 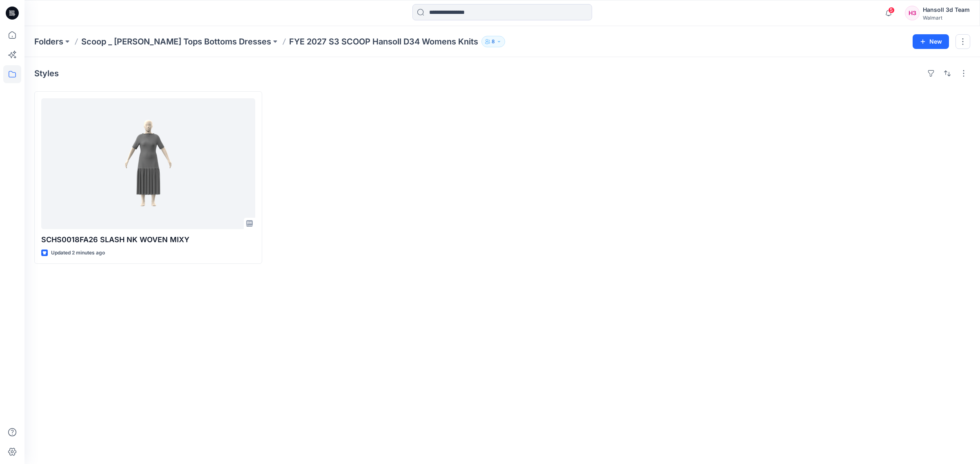 I want to click on p: Updated 2 minutes ago, so click(x=78, y=253).